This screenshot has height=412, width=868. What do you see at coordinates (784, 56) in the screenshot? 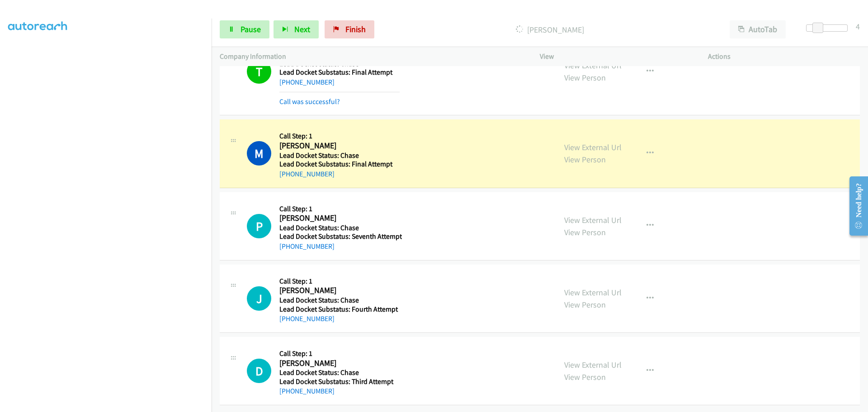
I see `p: Actions` at bounding box center [784, 56].